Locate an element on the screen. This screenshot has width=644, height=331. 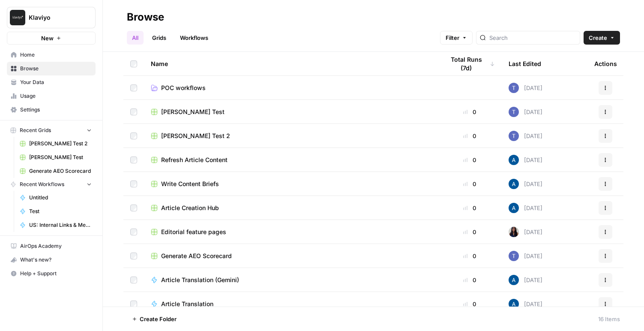
a: Article Creation Hub is located at coordinates (290, 208).